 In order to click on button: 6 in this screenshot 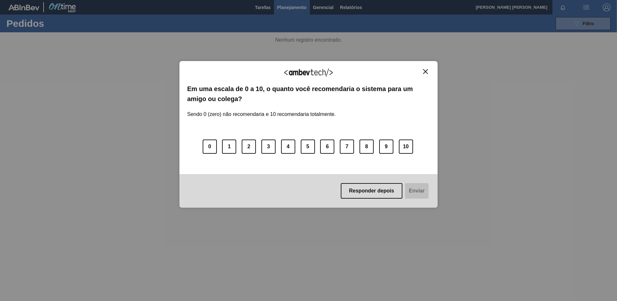, I will do `click(327, 146)`.